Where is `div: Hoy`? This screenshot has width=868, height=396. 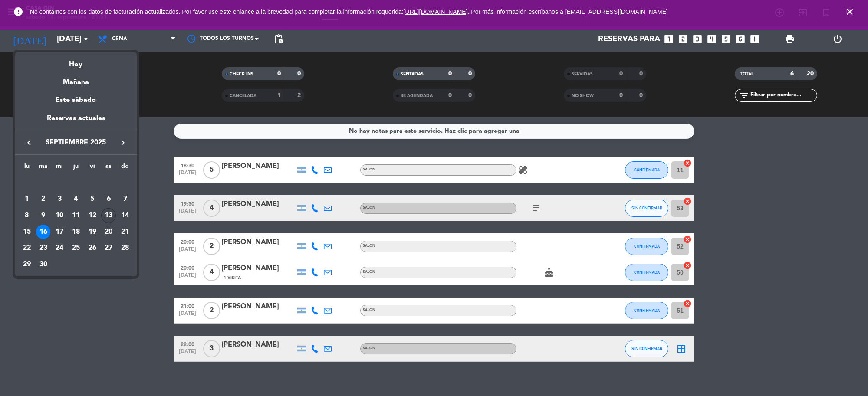 div: Hoy is located at coordinates (76, 61).